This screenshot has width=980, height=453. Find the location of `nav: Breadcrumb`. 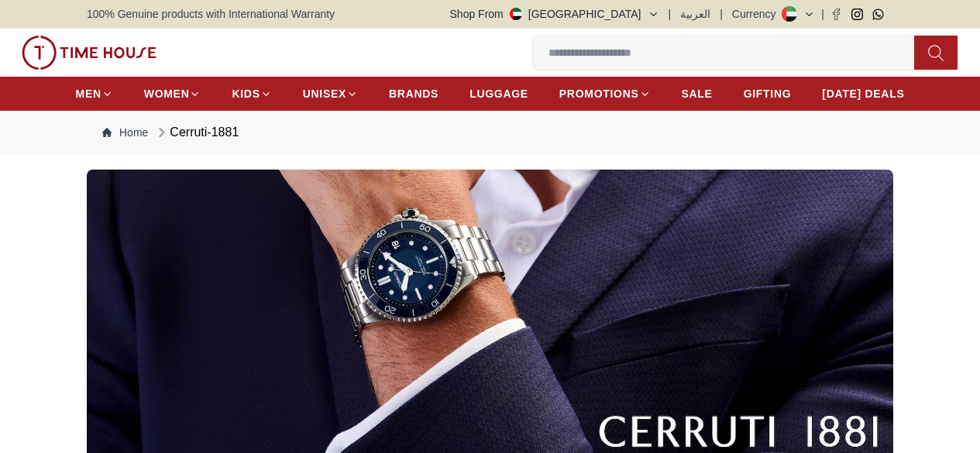

nav: Breadcrumb is located at coordinates (489, 132).